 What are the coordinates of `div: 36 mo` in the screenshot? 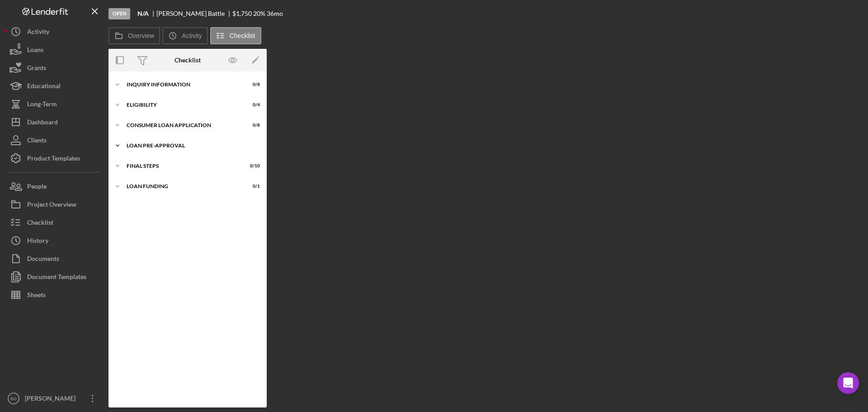 It's located at (275, 14).